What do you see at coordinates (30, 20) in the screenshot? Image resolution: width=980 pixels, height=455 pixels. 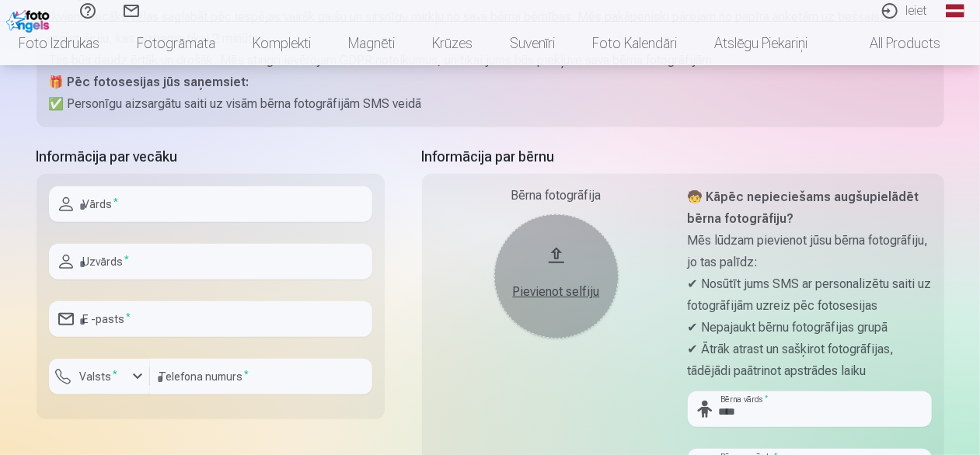 I see `img: /fa1` at bounding box center [30, 20].